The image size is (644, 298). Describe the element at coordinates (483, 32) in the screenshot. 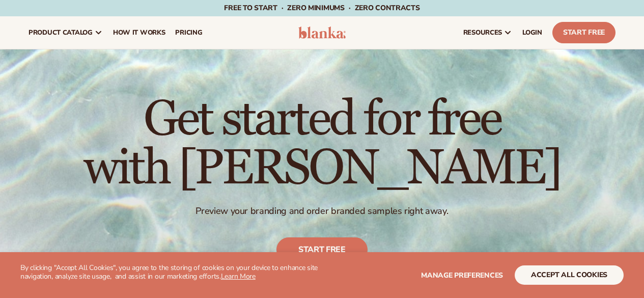

I see `span: resources` at that location.